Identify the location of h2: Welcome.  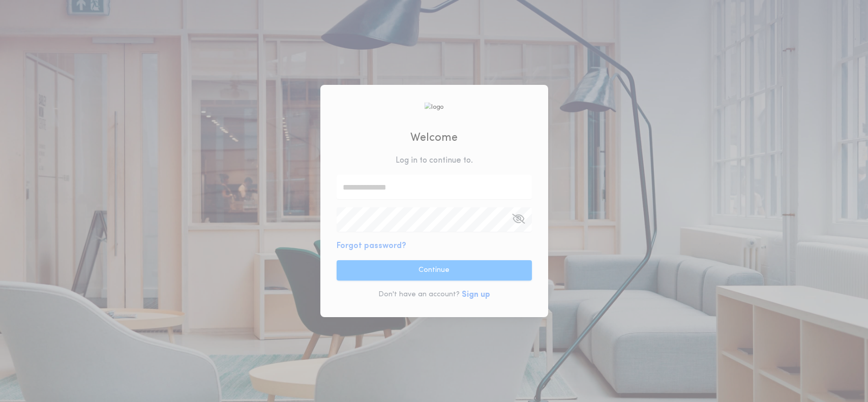
(433, 138).